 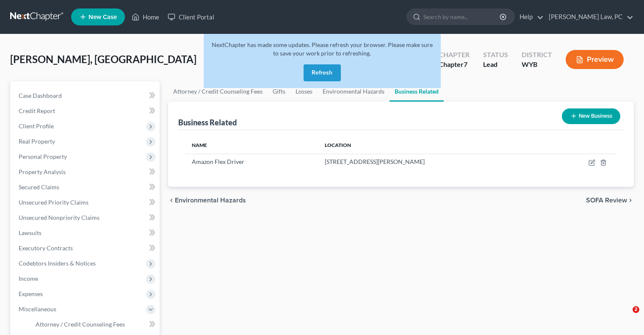 What do you see at coordinates (40, 95) in the screenshot?
I see `span: Case Dashboard` at bounding box center [40, 95].